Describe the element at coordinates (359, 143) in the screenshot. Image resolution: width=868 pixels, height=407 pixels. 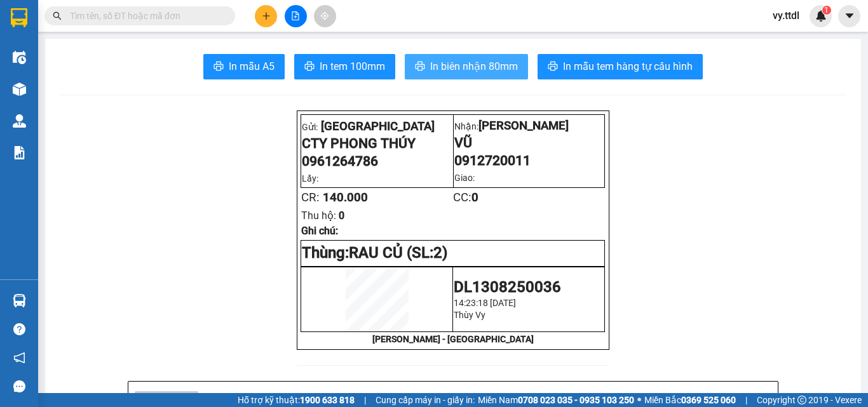
I see `span: CTY PHONG THÚY` at that location.